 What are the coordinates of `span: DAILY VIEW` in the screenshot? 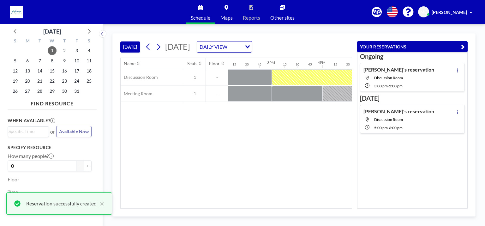 It's located at (214, 47).